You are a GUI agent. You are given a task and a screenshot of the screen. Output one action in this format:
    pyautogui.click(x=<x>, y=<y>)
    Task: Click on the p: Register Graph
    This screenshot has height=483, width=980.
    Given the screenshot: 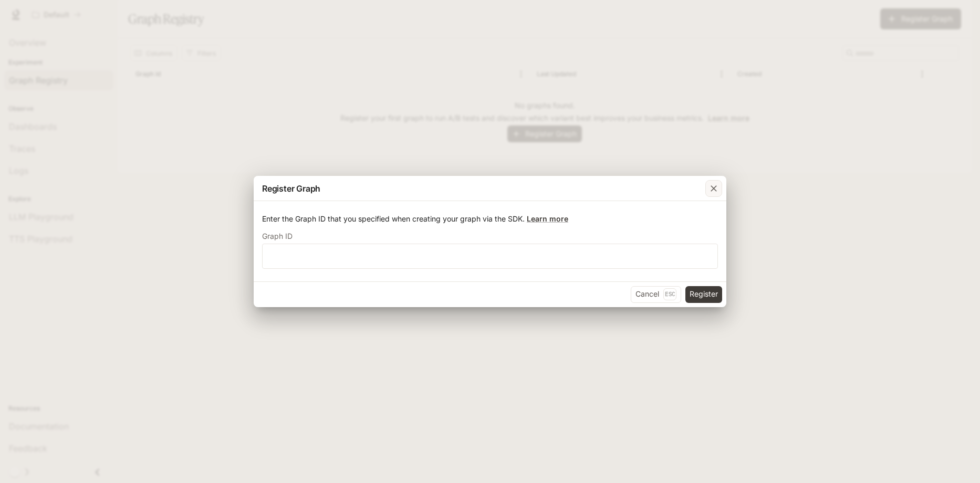 What is the action you would take?
    pyautogui.click(x=291, y=189)
    